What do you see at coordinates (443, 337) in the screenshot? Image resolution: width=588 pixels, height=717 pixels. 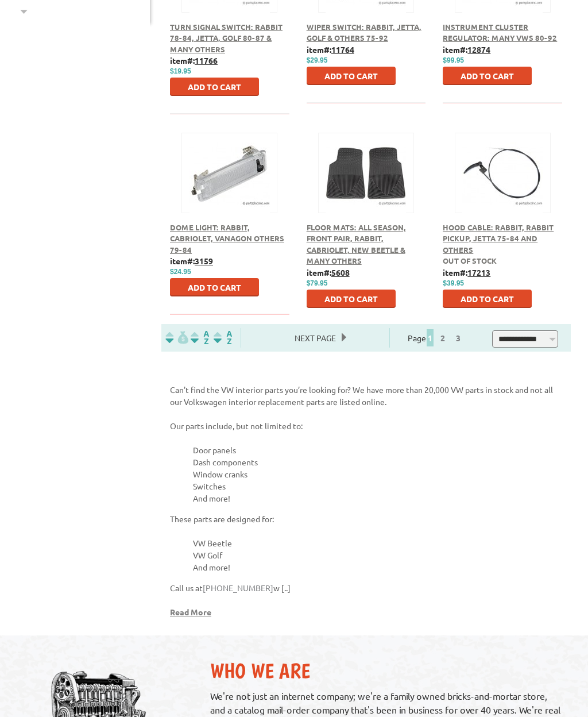 I see `a: 2` at bounding box center [443, 337].